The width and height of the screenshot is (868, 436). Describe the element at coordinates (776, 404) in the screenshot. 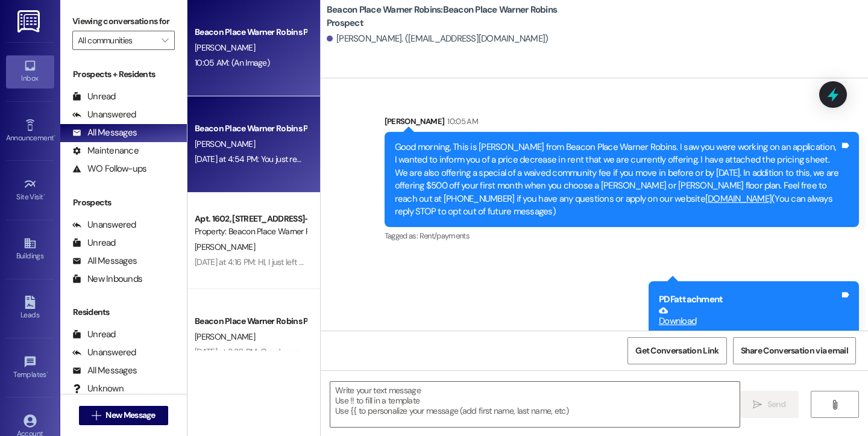

I see `span: Send` at that location.